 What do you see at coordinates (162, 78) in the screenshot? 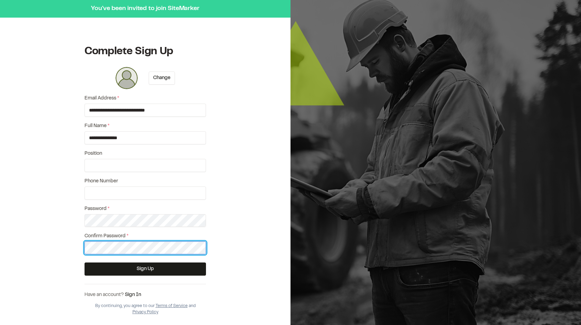
I see `button: Change` at bounding box center [162, 78].